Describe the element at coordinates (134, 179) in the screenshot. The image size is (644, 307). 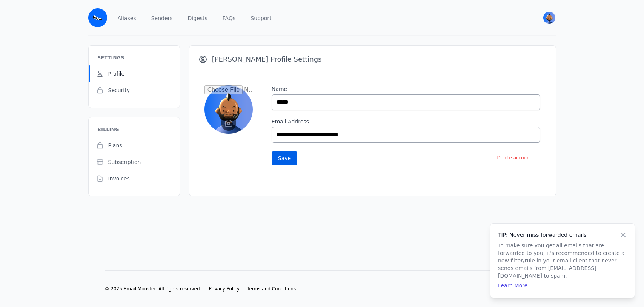
I see `a: Invoices` at that location.